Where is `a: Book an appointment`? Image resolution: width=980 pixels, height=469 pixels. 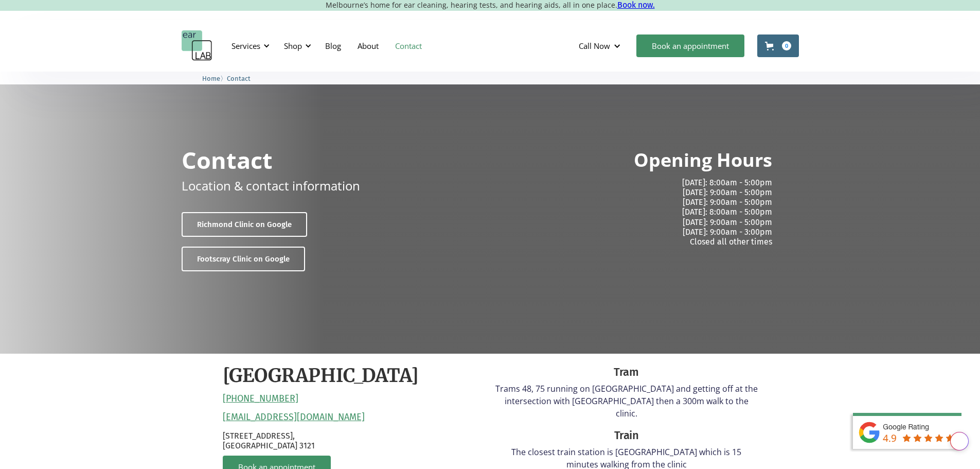
a: Book an appointment is located at coordinates (690, 46).